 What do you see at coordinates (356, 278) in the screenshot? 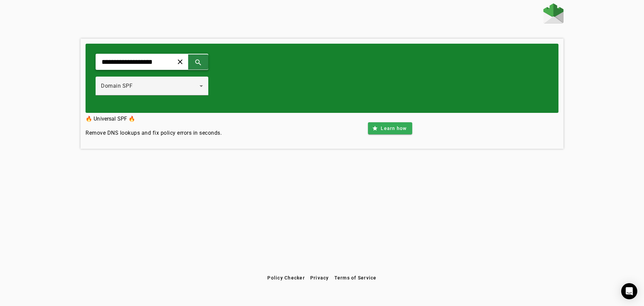
I see `button: Terms of Service` at bounding box center [356, 278].